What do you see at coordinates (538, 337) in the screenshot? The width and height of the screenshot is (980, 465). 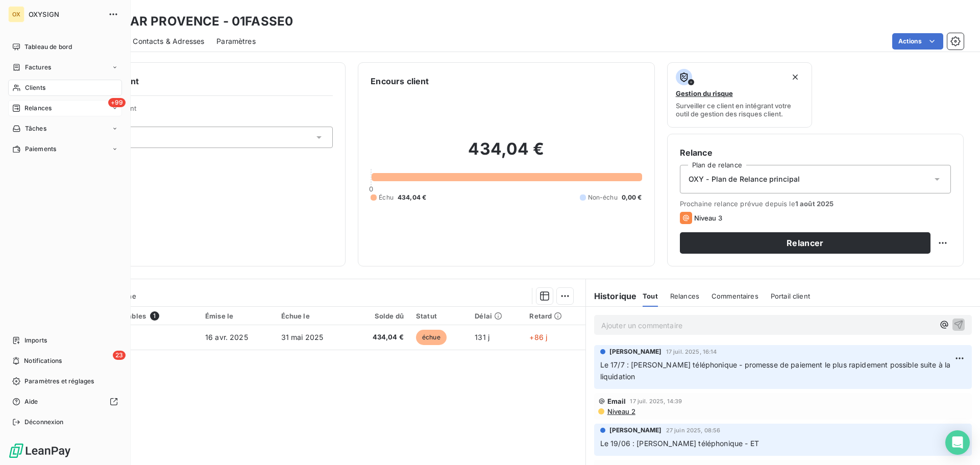 I see `span: +86 j` at bounding box center [538, 337].